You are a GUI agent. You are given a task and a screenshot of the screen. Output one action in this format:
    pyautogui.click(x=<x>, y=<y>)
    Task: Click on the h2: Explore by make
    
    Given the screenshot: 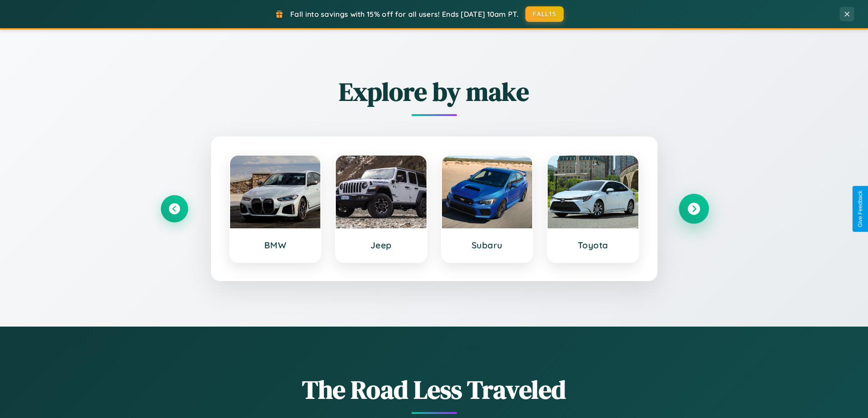 What is the action you would take?
    pyautogui.click(x=434, y=91)
    